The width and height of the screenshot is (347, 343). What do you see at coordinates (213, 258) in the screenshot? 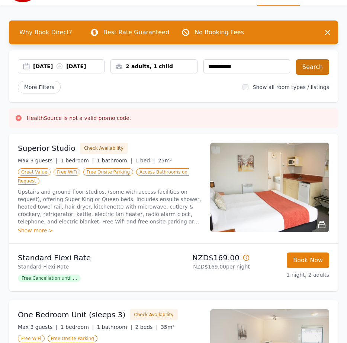
I see `p: NZD$169.00` at bounding box center [213, 258].